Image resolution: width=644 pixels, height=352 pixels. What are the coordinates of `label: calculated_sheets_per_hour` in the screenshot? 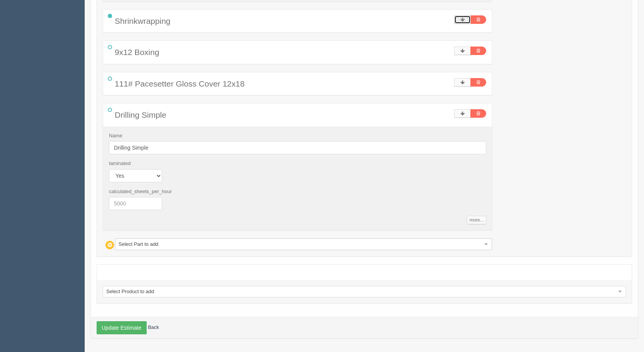 It's located at (135, 192).